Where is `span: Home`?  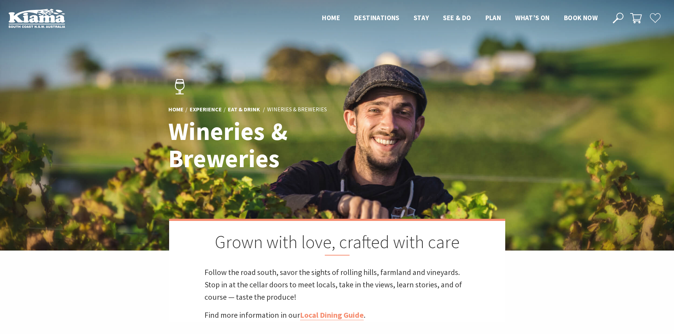 span: Home is located at coordinates (331, 18).